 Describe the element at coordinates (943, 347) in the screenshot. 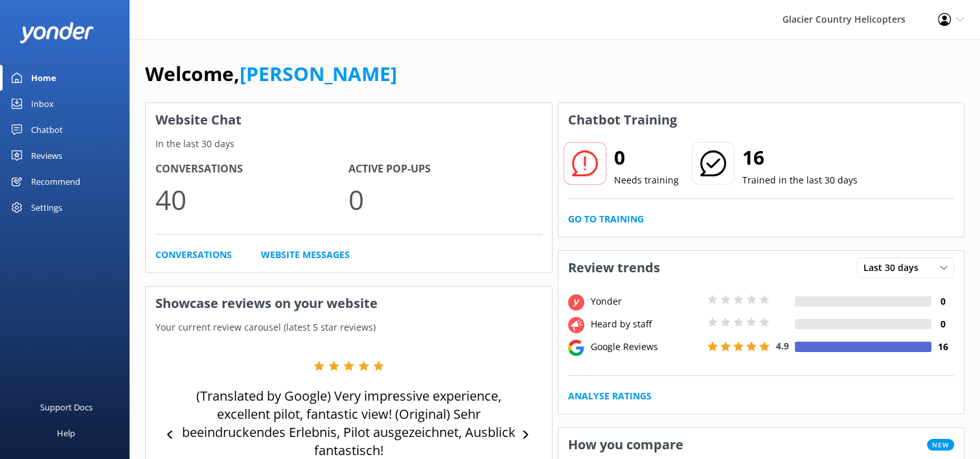

I see `h4: 16` at that location.